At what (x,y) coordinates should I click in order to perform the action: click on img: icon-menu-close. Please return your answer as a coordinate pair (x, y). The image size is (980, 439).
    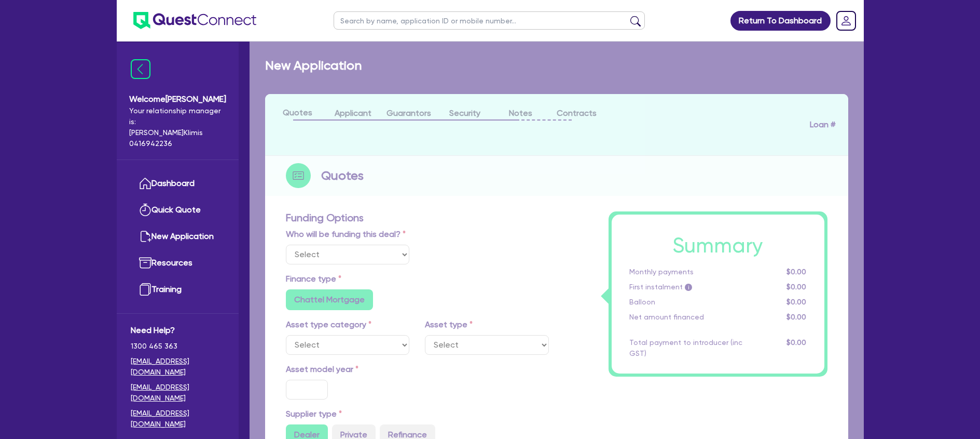
    Looking at the image, I should click on (140, 69).